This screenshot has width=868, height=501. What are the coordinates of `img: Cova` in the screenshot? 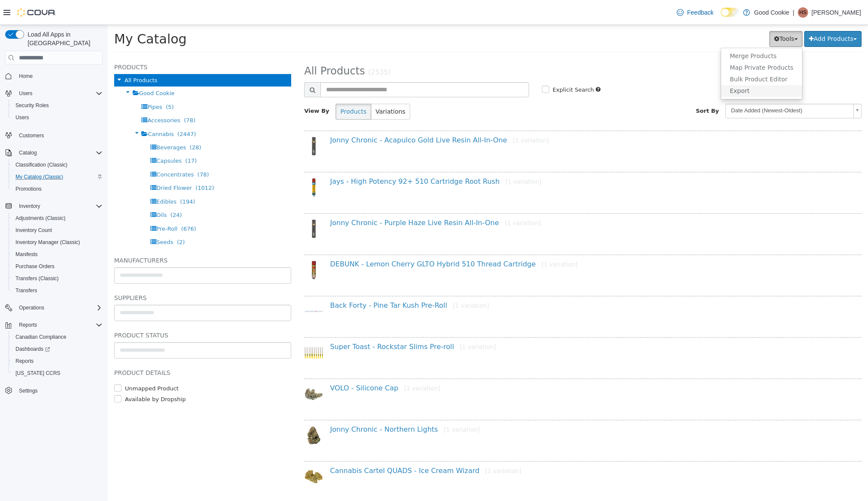 It's located at (36, 13).